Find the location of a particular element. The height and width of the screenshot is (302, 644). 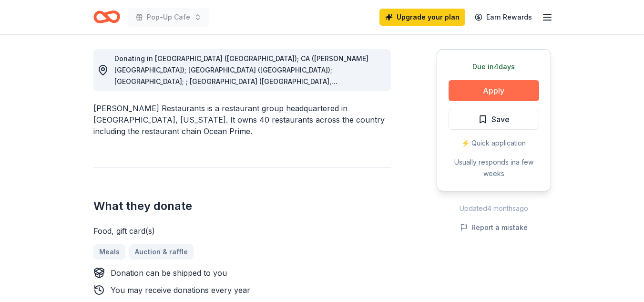

button: Apply is located at coordinates (494, 91).